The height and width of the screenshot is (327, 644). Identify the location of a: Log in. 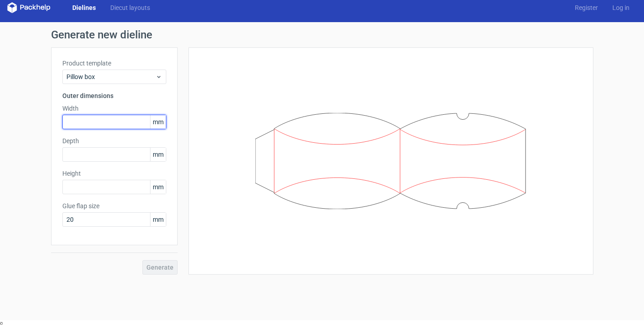
(621, 8).